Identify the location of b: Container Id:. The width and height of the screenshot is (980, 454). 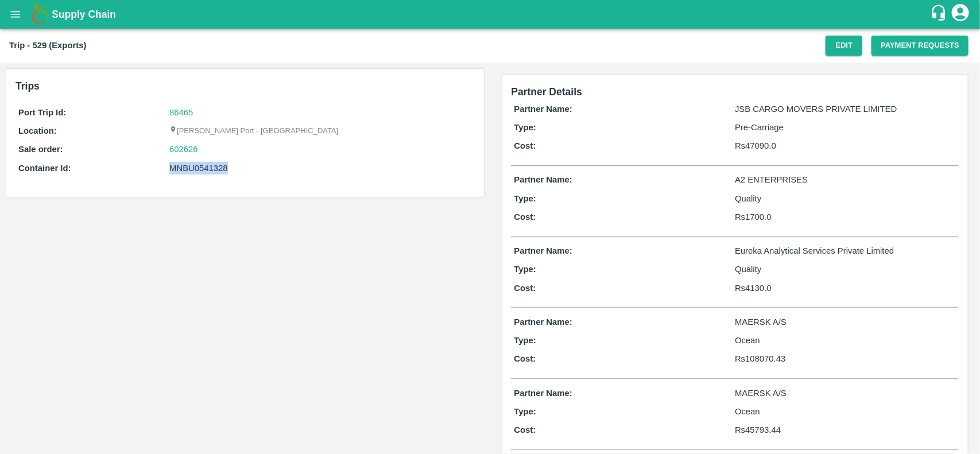
(45, 169).